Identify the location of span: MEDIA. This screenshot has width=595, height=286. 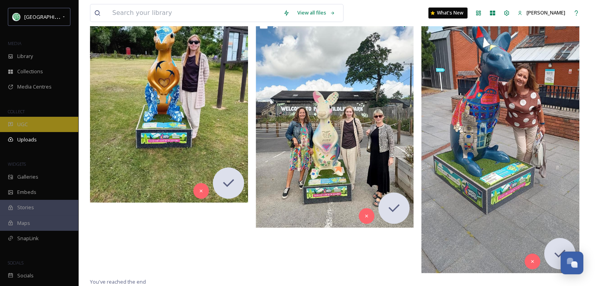
(14, 43).